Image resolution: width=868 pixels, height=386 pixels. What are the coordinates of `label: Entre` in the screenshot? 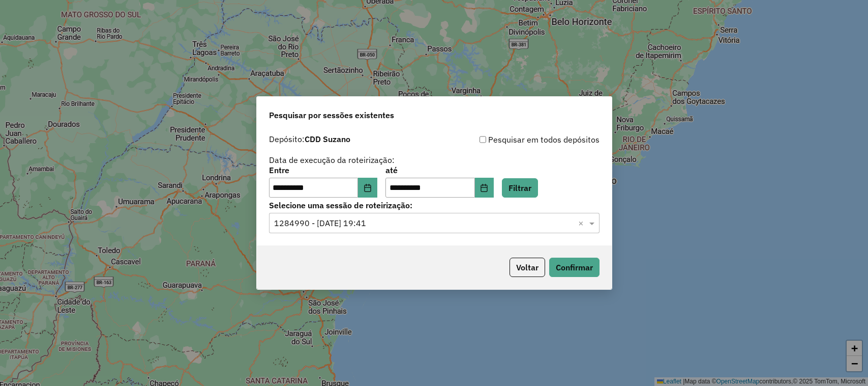 It's located at (323, 170).